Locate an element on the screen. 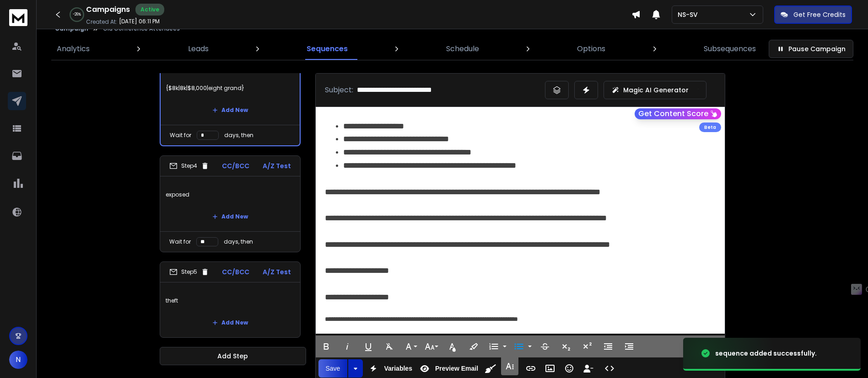  p: Schedule is located at coordinates (463, 49).